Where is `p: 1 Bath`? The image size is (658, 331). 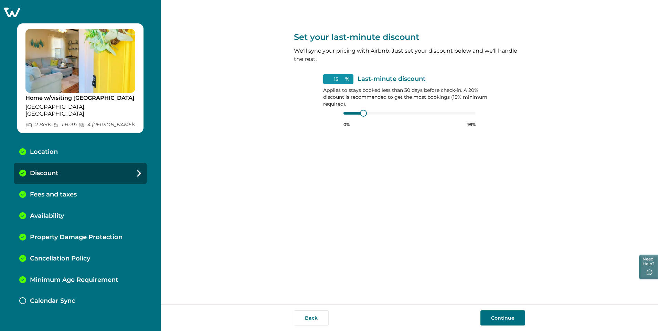
p: 1 Bath is located at coordinates (65, 125).